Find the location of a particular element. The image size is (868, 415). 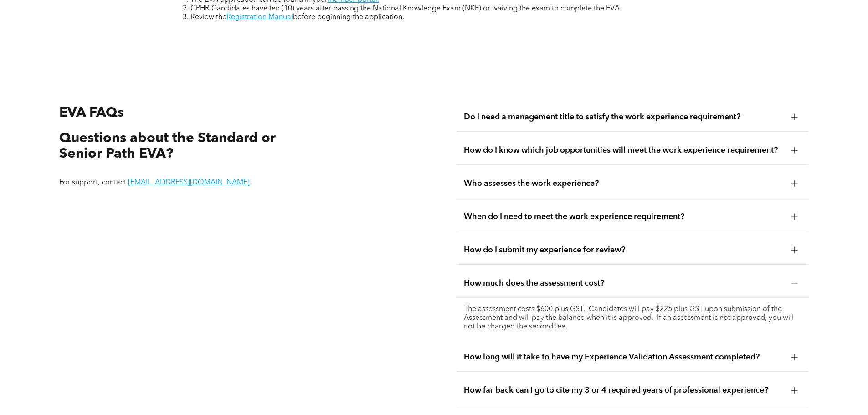

span: For support, contact is located at coordinates (93, 183).